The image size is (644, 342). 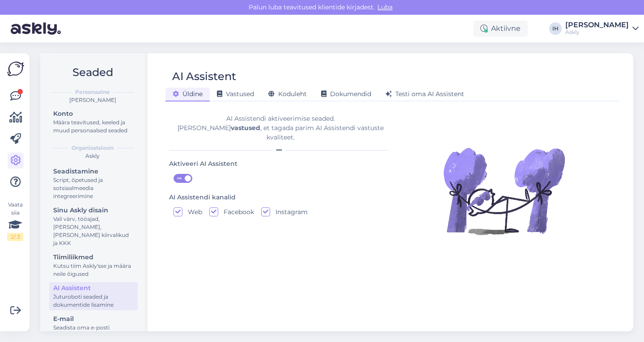 What do you see at coordinates (202, 197) in the screenshot?
I see `div: AI Assistendi kanalid` at bounding box center [202, 197].